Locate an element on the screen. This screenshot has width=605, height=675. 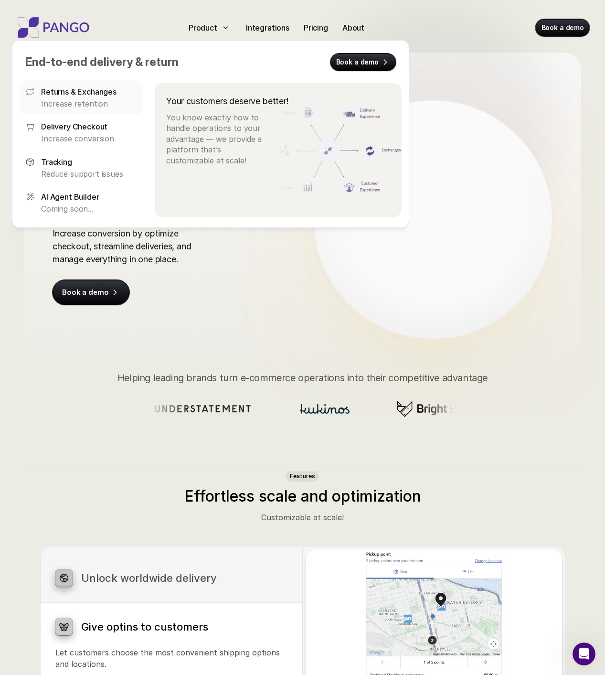
p: How can we help? is located at coordinates (96, 92).